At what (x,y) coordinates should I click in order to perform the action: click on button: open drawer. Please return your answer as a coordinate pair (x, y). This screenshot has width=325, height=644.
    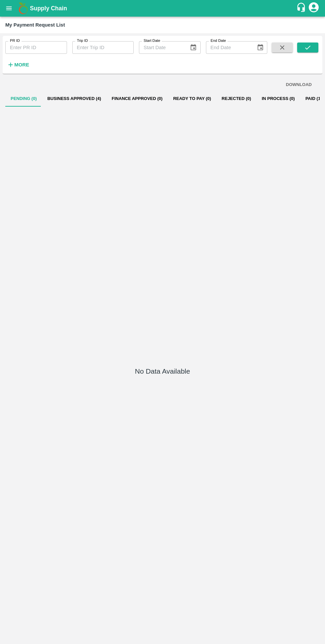
    Looking at the image, I should click on (9, 8).